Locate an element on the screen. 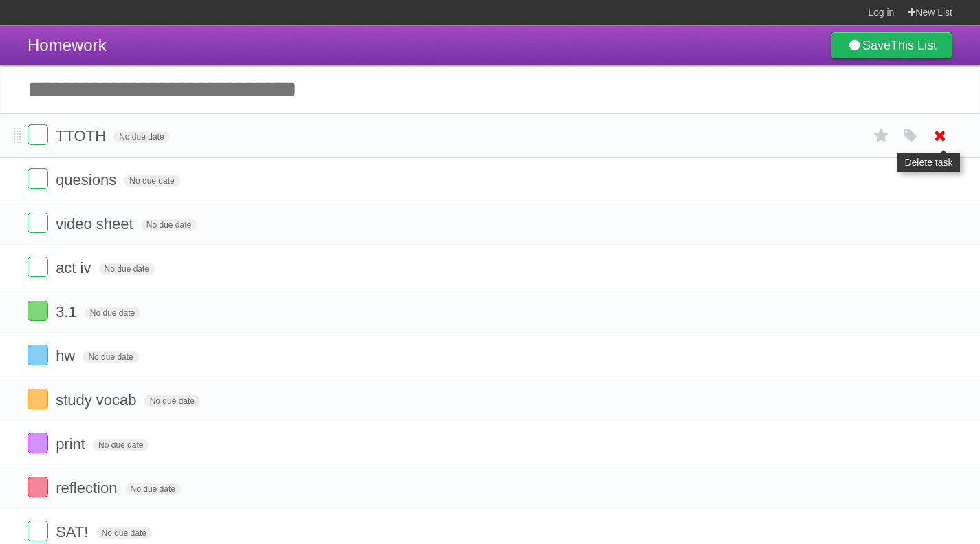 The width and height of the screenshot is (980, 544). span: print is located at coordinates (73, 444).